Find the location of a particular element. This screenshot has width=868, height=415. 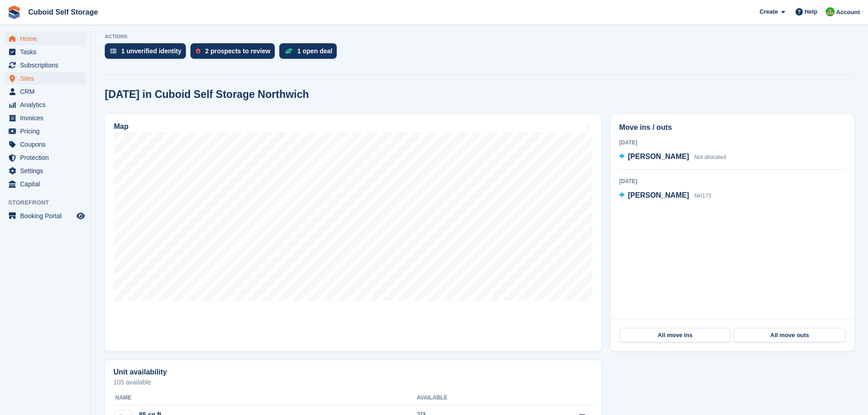

div: 1 unverified identity is located at coordinates (151, 51).